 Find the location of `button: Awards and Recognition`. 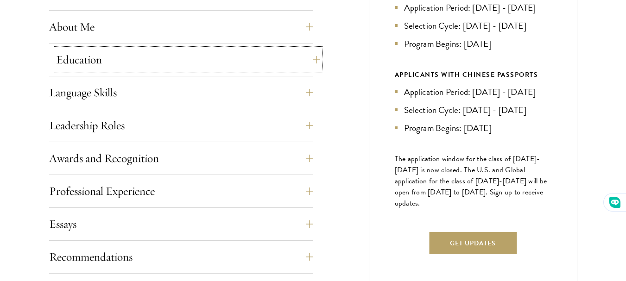

button: Awards and Recognition is located at coordinates (181, 158).